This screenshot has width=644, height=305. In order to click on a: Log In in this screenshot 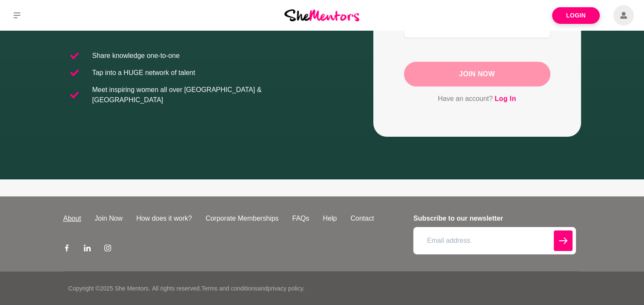, I will do `click(505, 99)`.